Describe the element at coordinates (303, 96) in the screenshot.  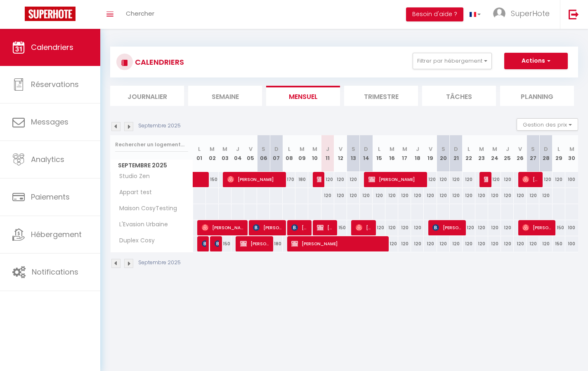
I see `li: Mensuel` at that location.